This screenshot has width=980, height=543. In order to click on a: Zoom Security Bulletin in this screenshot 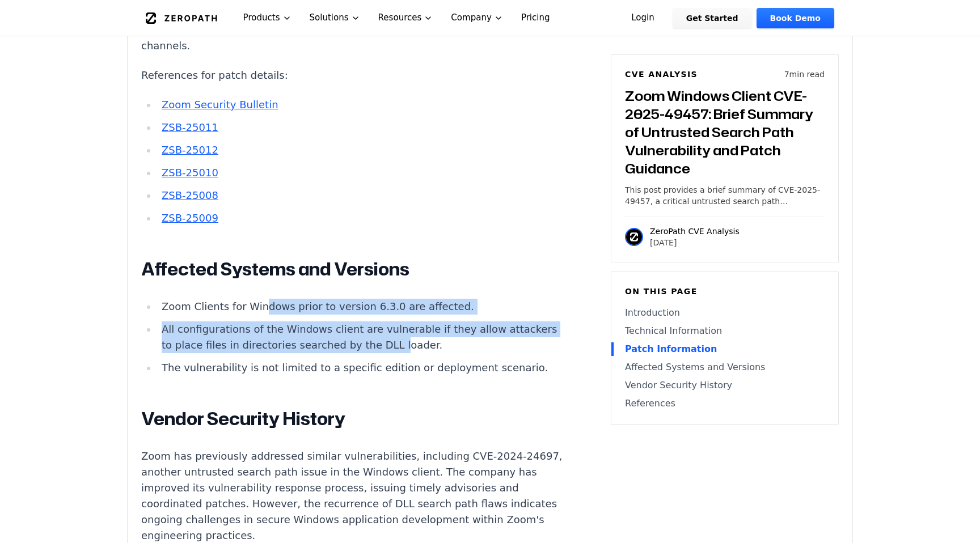, I will do `click(220, 104)`.